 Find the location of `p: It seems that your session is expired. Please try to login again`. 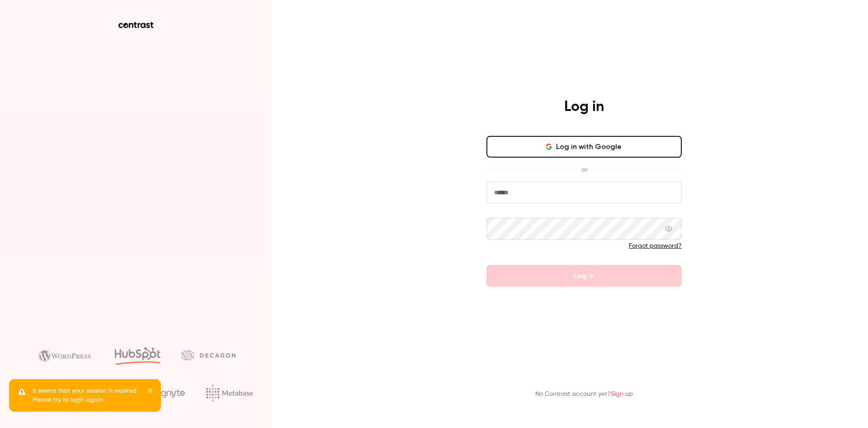

p: It seems that your session is expired. Please try to login again is located at coordinates (87, 395).